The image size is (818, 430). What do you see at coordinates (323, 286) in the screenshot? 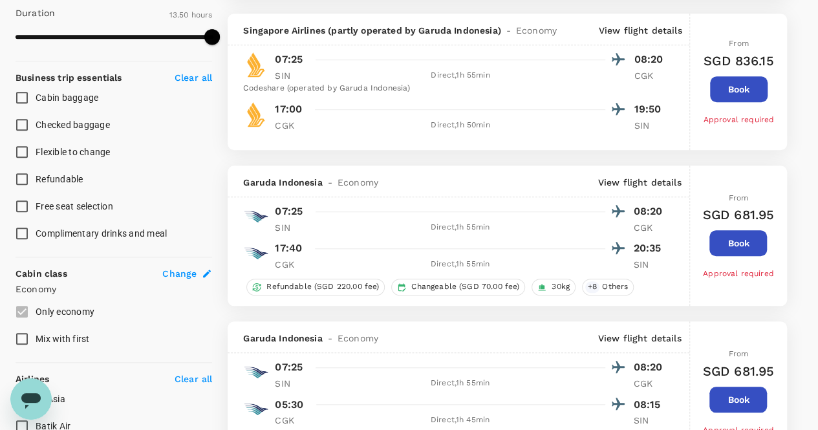
I see `span: Refundable (SGD 220.00 fee)` at bounding box center [323, 286].